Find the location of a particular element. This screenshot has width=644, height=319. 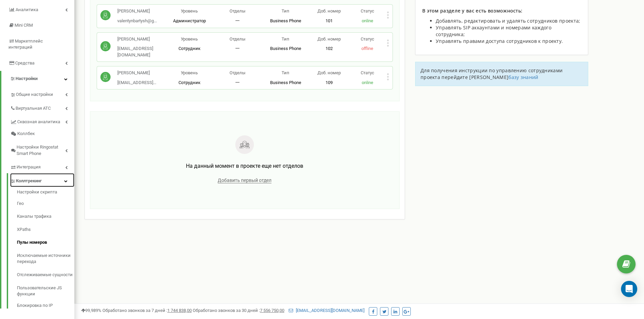

p: 102 is located at coordinates (329, 49).